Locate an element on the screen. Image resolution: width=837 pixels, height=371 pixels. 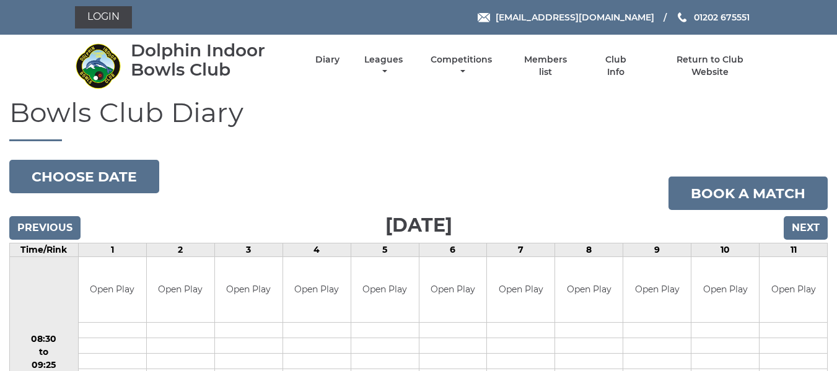
a: Phone us 01202 675551 is located at coordinates (713, 17).